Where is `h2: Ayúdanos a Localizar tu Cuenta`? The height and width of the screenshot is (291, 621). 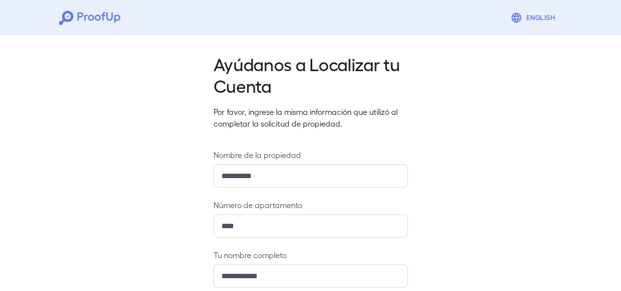 h2: Ayúdanos a Localizar tu Cuenta is located at coordinates (311, 75).